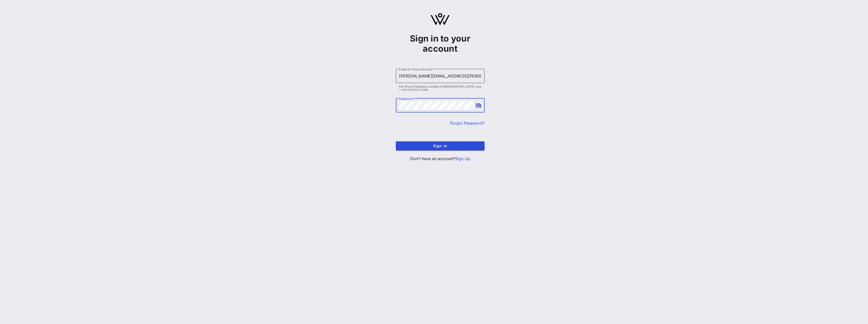 Image resolution: width=868 pixels, height=324 pixels. Describe the element at coordinates (406, 98) in the screenshot. I see `label: Password` at that location.